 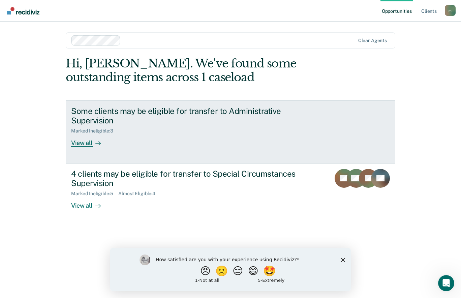 What do you see at coordinates (95, 193) in the screenshot?
I see `div: Marked Ineligible : 5` at bounding box center [95, 193].